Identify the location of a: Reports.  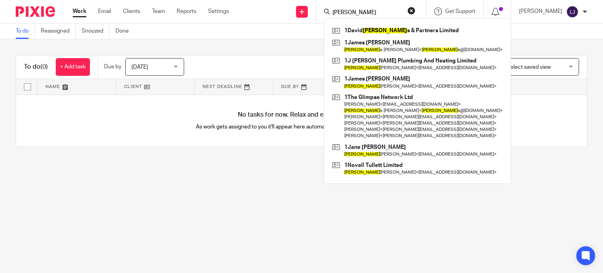
(186, 11).